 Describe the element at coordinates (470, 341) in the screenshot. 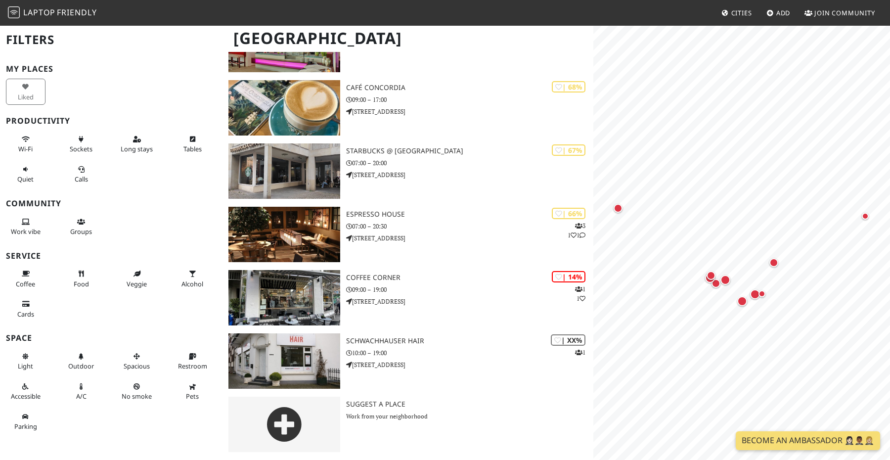

I see `h3: Schwachhauser HAIR` at that location.